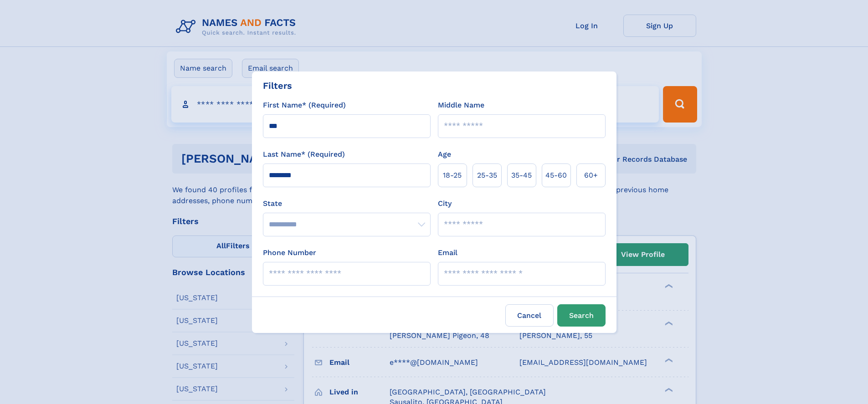 This screenshot has width=868, height=404. What do you see at coordinates (452, 175) in the screenshot?
I see `span: 18‑25` at bounding box center [452, 175].